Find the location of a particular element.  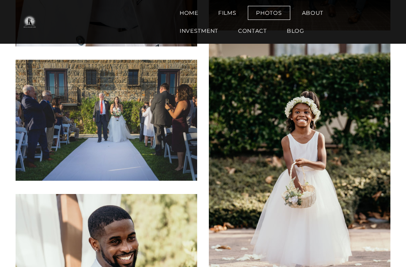

img: One in a Million Films | Los Angeles Wedding Videographer is located at coordinates (29, 22).